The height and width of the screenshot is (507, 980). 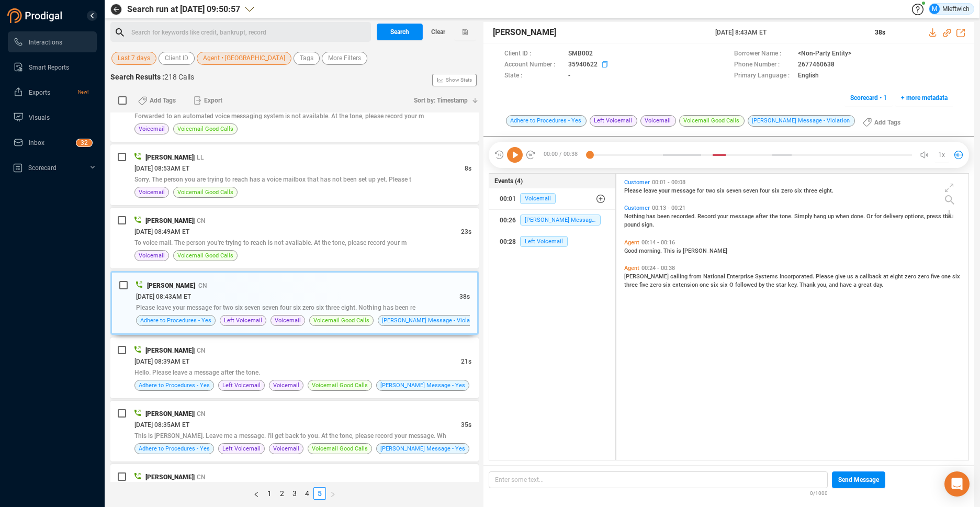 What do you see at coordinates (949, 9) in the screenshot?
I see `div: Mleftwich` at bounding box center [949, 9].